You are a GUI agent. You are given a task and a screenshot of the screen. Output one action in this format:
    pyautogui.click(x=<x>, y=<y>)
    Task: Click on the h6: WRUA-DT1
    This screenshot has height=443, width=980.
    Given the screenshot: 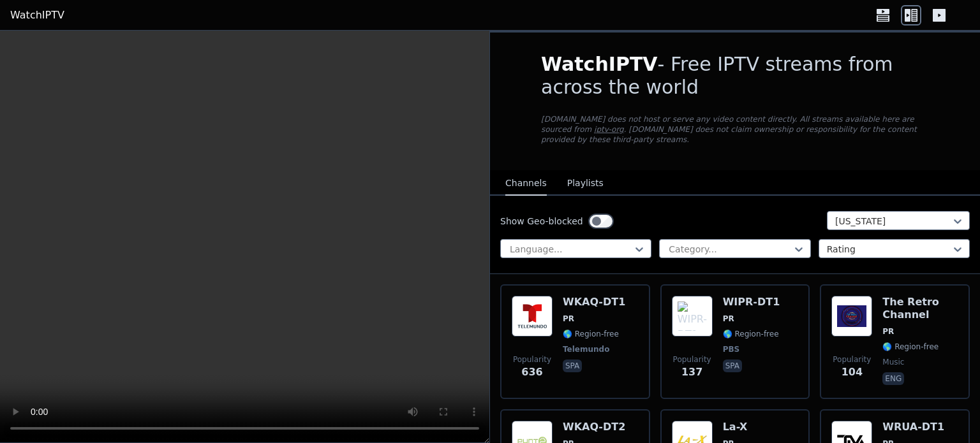 What is the action you would take?
    pyautogui.click(x=913, y=427)
    